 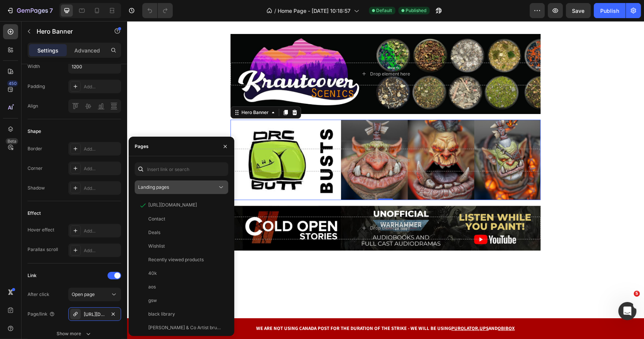 I want to click on input: Insert link or search, so click(x=181, y=169).